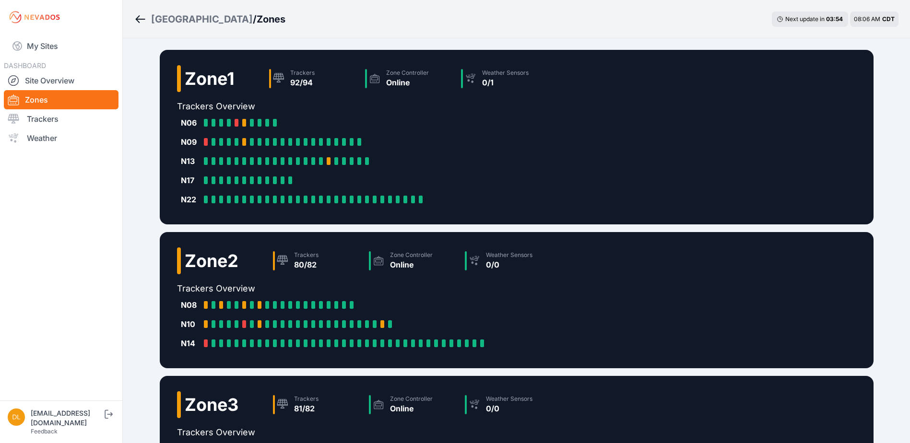 The image size is (910, 443). Describe the element at coordinates (190, 161) in the screenshot. I see `div: N13` at that location.